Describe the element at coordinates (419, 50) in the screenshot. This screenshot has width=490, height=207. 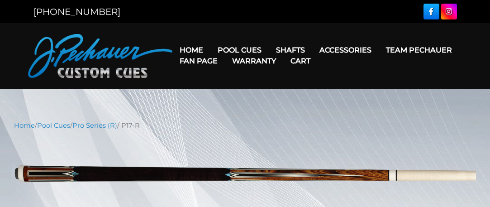
I see `a: Team Pechauer` at that location.